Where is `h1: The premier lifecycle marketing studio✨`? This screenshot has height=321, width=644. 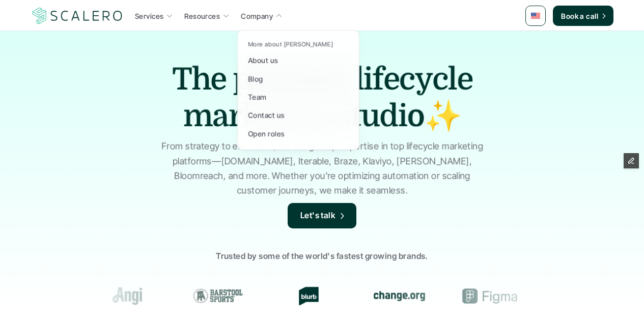
h1: The premier lifecycle marketing studio✨ is located at coordinates (322, 98).